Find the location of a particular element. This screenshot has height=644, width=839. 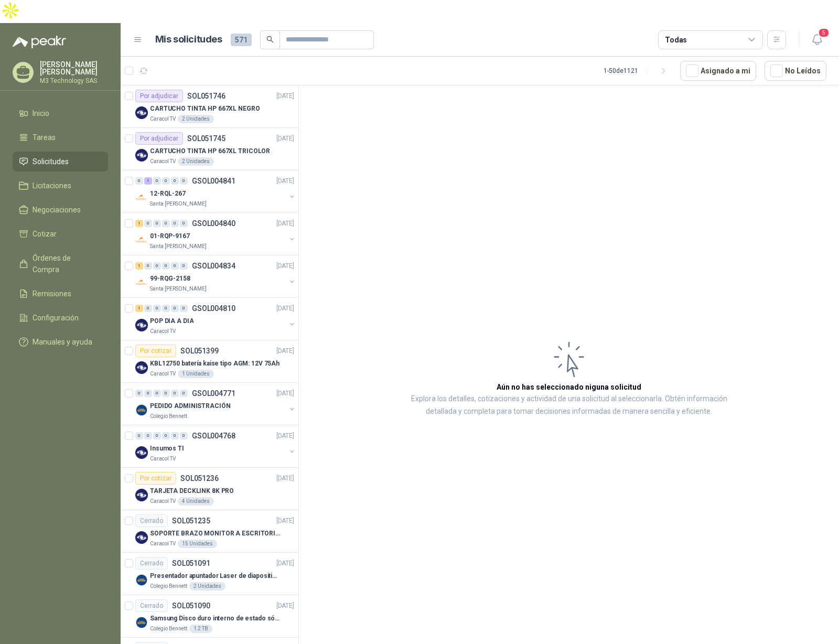

img: Logo peakr is located at coordinates (39, 42).